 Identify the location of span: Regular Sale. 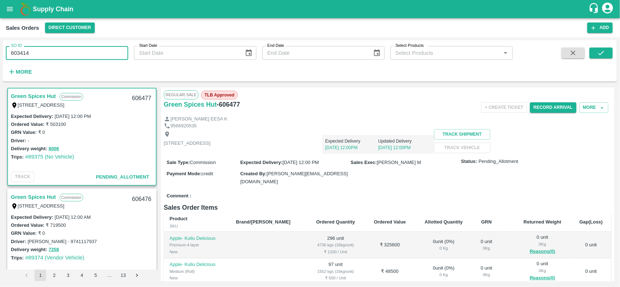
(181, 95).